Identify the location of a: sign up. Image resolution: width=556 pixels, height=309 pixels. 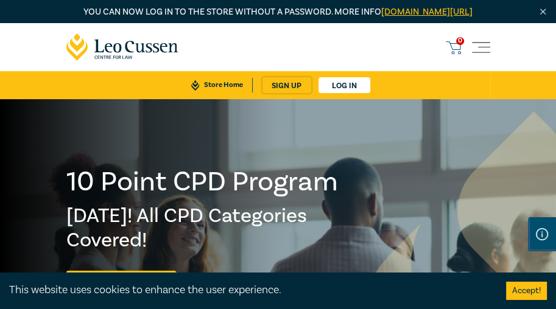
(287, 85).